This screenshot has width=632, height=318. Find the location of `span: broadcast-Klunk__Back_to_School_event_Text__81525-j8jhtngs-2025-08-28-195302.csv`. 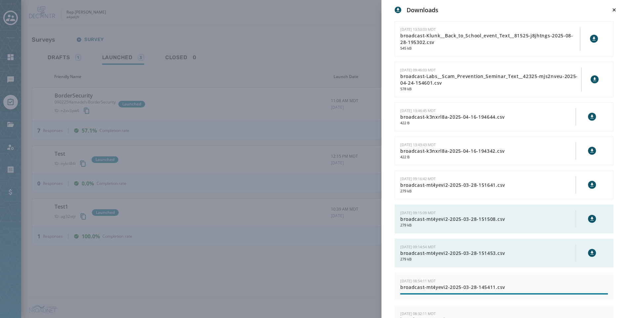

span: broadcast-Klunk__Back_to_School_event_Text__81525-j8jhtngs-2025-08-28-195302.csv is located at coordinates (490, 39).